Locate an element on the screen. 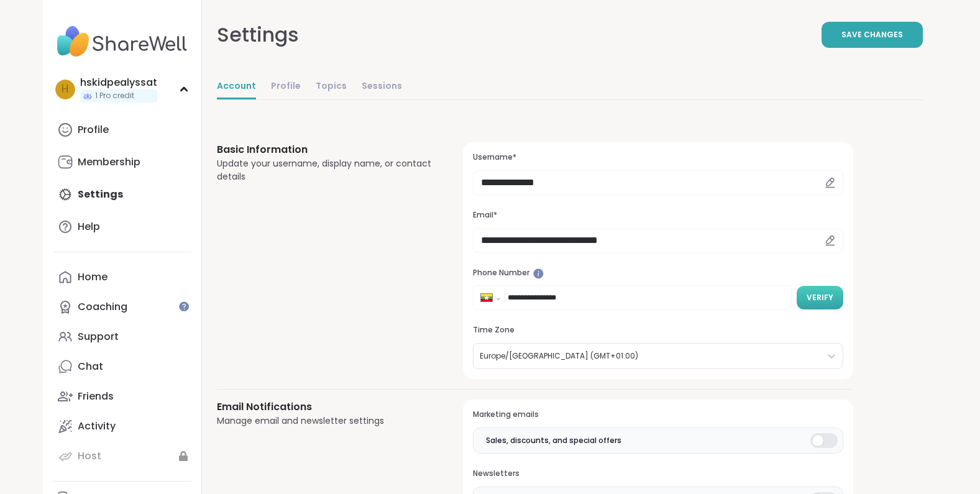 Image resolution: width=980 pixels, height=494 pixels. a: Help is located at coordinates (122, 227).